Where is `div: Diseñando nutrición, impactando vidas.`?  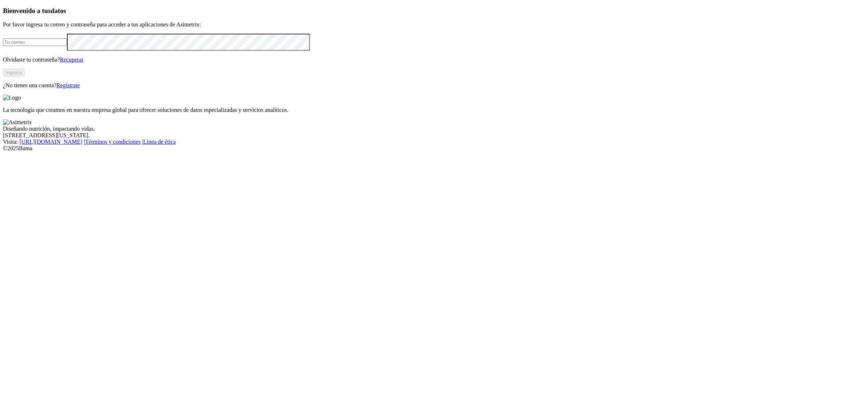 div: Diseñando nutrición, impactando vidas. is located at coordinates (434, 129).